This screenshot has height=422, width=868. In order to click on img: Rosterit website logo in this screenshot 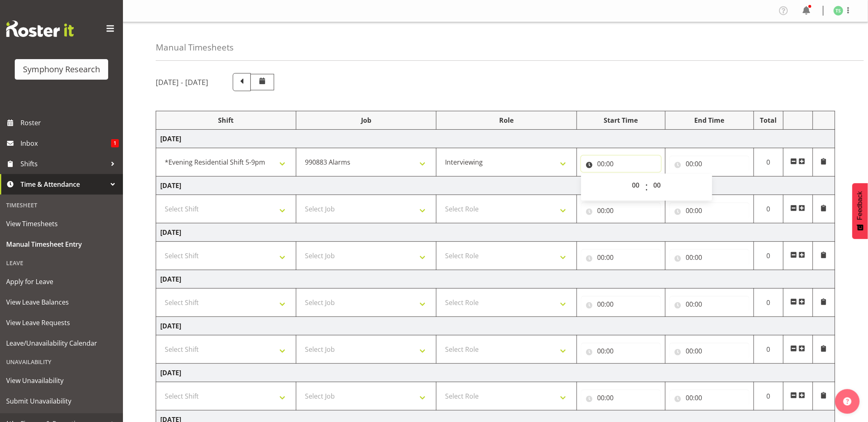, I will do `click(40, 28)`.